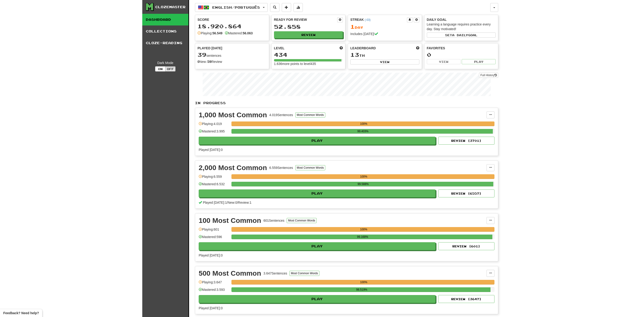  Describe the element at coordinates (363, 184) in the screenshot. I see `div: 99.588%` at that location.